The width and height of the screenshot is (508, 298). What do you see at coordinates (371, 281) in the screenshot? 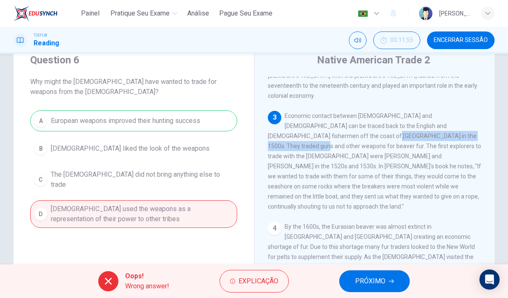
I see `span: PRÓXIMO` at bounding box center [371, 281].